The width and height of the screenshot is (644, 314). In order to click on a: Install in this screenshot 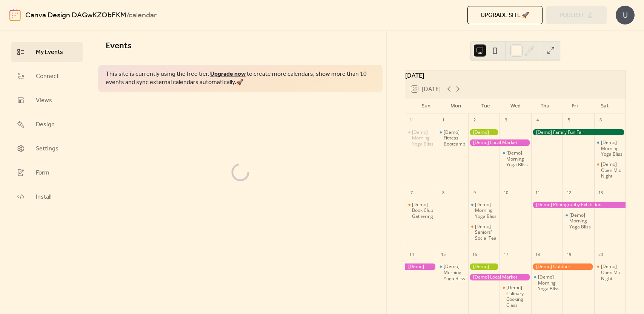, I will do `click(47, 196)`.